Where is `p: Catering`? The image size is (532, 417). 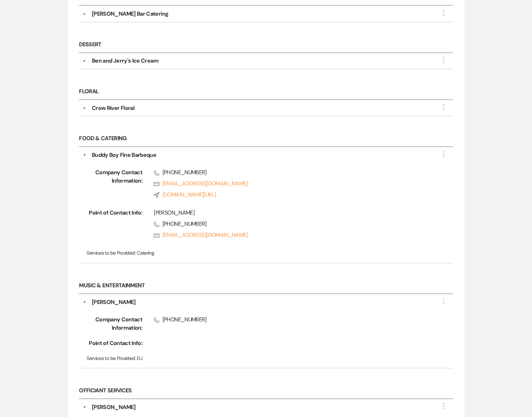 p: Catering is located at coordinates (266, 253).